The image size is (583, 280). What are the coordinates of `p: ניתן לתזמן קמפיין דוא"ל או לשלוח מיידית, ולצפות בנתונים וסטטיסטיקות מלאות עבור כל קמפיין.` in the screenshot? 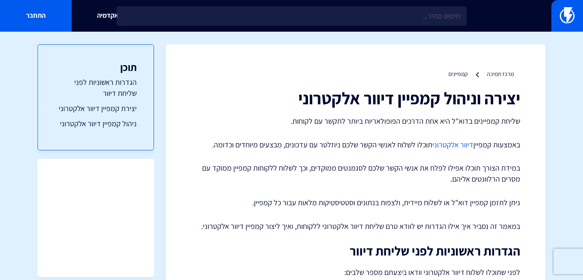 It's located at (356, 202).